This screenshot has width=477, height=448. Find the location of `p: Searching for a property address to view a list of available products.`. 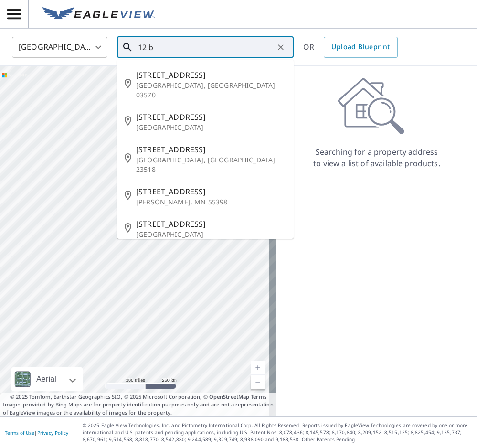

p: Searching for a property address to view a list of available products. is located at coordinates (377, 157).